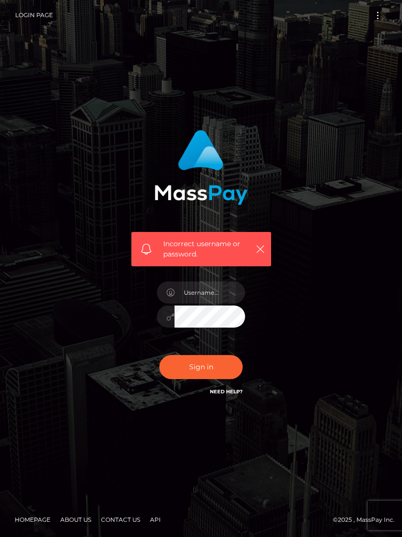 This screenshot has height=537, width=402. What do you see at coordinates (201, 167) in the screenshot?
I see `img: MassPay Login` at bounding box center [201, 167].